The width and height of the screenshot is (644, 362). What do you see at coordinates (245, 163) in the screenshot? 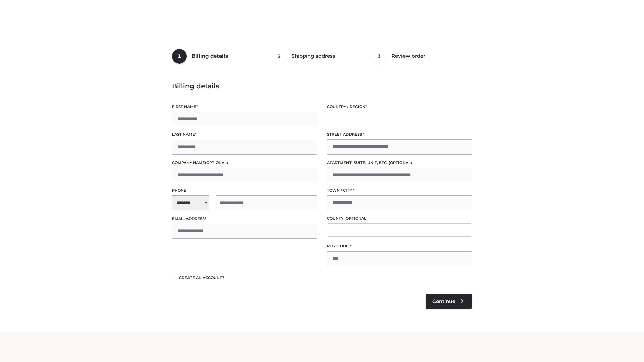
I see `label: Company name` at bounding box center [245, 163].